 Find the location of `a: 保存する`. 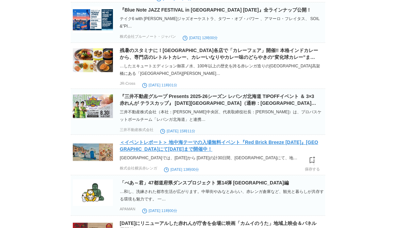

a: 保存する is located at coordinates (312, 163).